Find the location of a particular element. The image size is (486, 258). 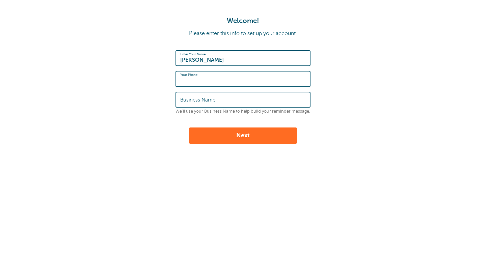

label: Enter Your Name is located at coordinates (193, 54).